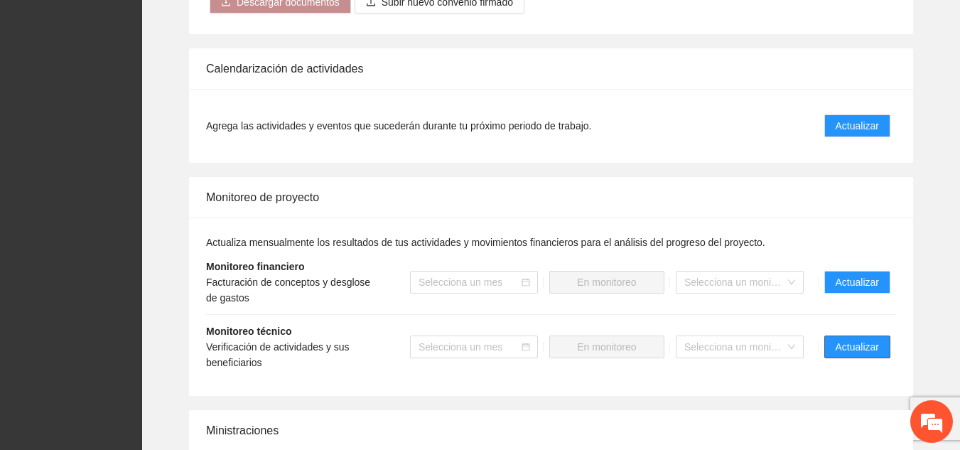 The width and height of the screenshot is (960, 450). Describe the element at coordinates (288, 290) in the screenshot. I see `span: Facturación de conceptos y desglose de gastos` at that location.